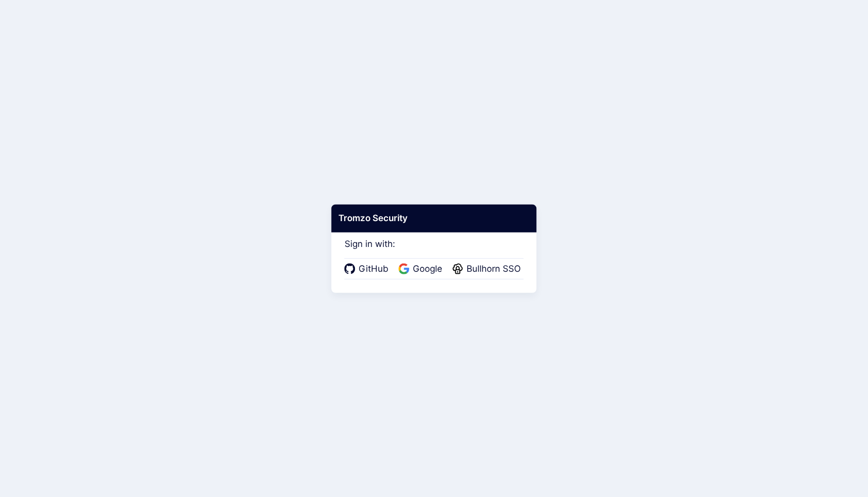 Image resolution: width=868 pixels, height=497 pixels. Describe the element at coordinates (493, 270) in the screenshot. I see `span: Bullhorn SSO` at that location.